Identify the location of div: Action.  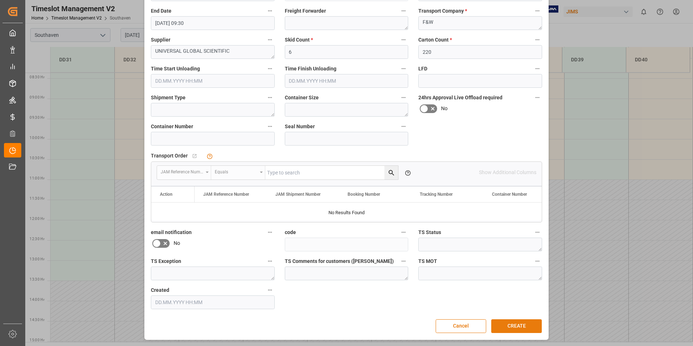
(166, 194).